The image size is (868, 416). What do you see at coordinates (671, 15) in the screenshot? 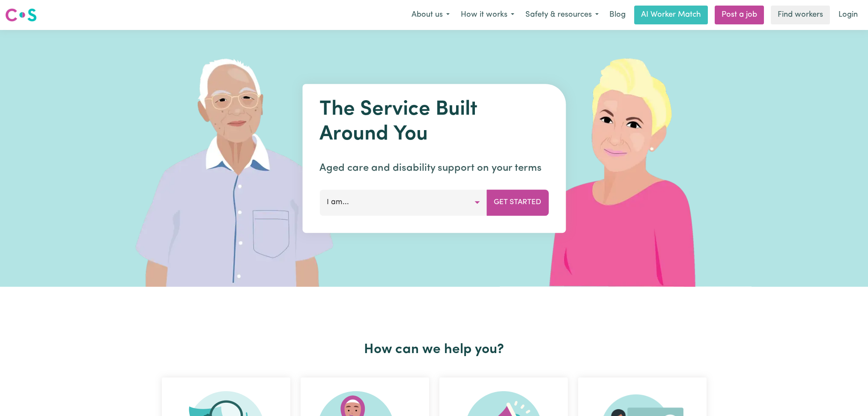
I see `a: AI Worker Match` at bounding box center [671, 15].